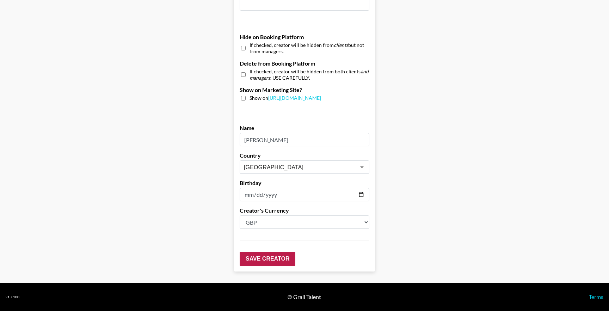 This screenshot has height=311, width=609. Describe the element at coordinates (304, 63) in the screenshot. I see `label: Delete from Booking Platform` at that location.